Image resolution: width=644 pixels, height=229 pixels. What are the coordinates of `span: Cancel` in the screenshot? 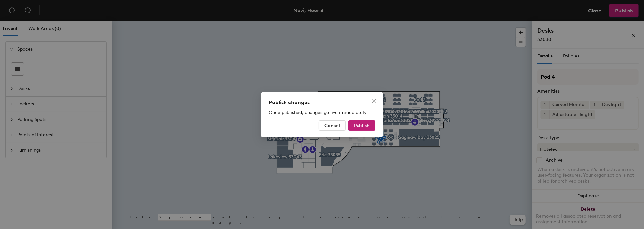 It's located at (332, 125).